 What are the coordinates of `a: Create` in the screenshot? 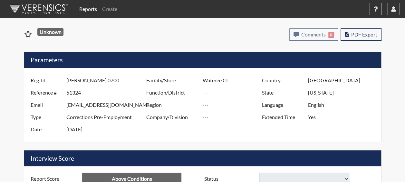 It's located at (110, 9).